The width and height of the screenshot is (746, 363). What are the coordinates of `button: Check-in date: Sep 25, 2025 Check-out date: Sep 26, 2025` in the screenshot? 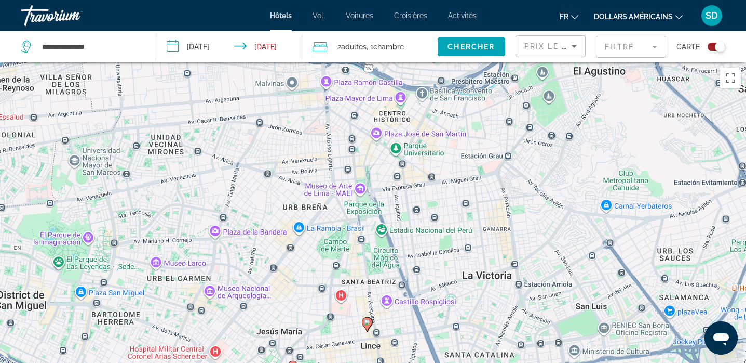 It's located at (229, 47).